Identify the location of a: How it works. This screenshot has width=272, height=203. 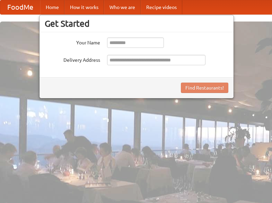
(84, 7).